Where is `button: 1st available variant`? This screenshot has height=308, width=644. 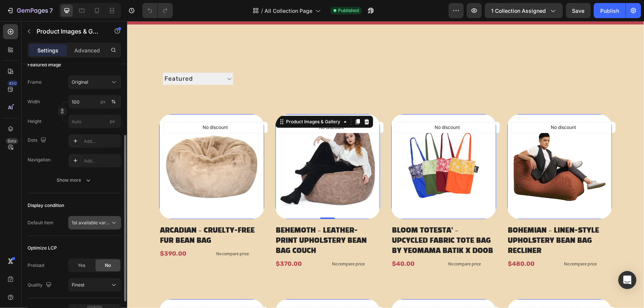 button: 1st available variant is located at coordinates (95, 223).